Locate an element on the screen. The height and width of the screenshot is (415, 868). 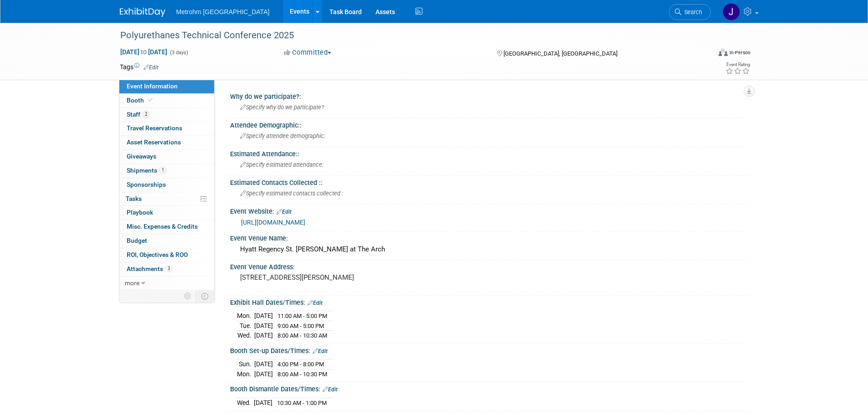
a: Attachments3 is located at coordinates (167, 269).